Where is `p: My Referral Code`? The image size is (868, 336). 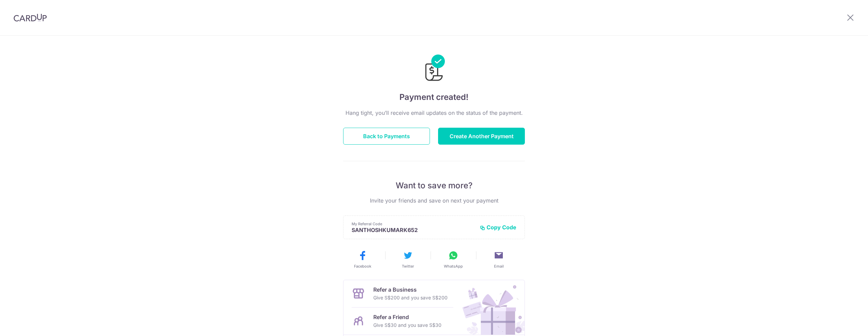
p: My Referral Code is located at coordinates (413, 224).